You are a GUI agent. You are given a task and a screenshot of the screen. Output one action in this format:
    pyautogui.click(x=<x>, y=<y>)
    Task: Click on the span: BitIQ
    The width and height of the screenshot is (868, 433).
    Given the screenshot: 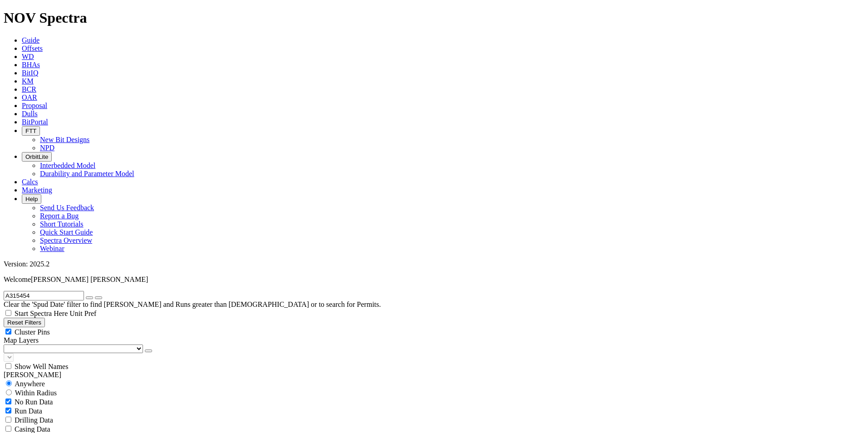 What is the action you would take?
    pyautogui.click(x=30, y=73)
    